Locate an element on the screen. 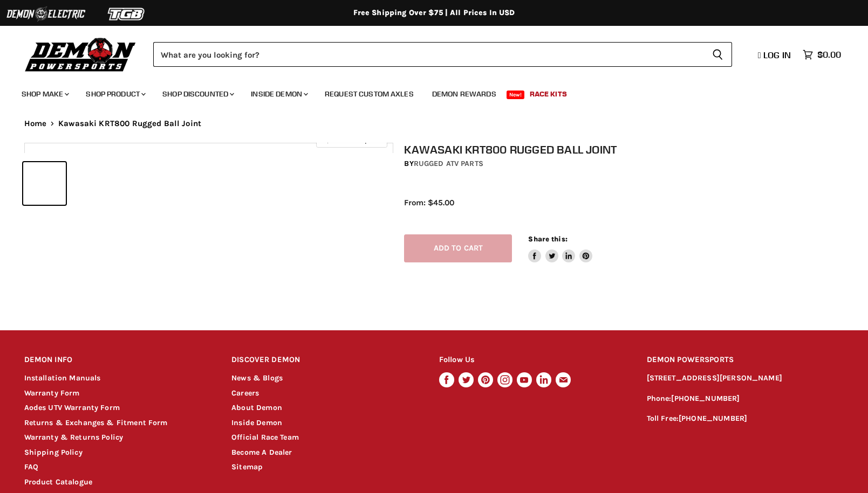  h2: DEMON INFO is located at coordinates (118, 360).